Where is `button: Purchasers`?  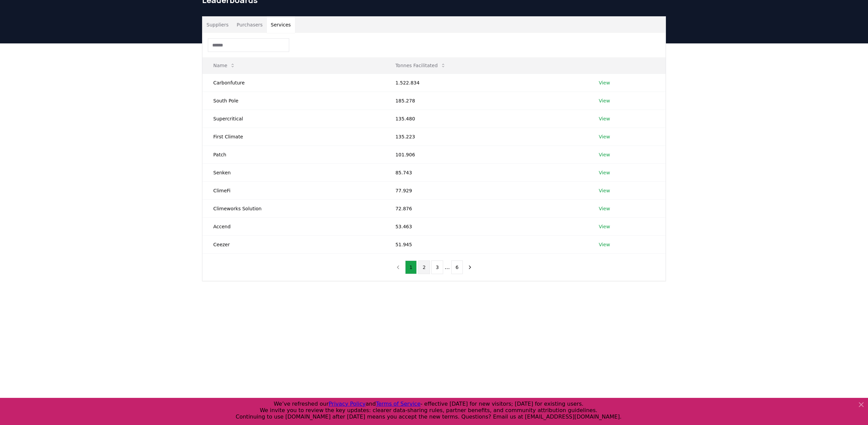
button: Purchasers is located at coordinates (250, 25).